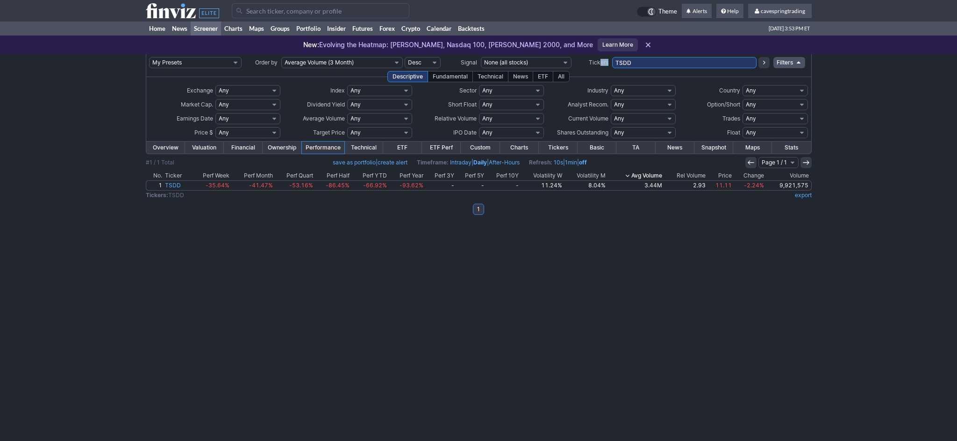 This screenshot has height=441, width=957. I want to click on a: Learn More, so click(618, 45).